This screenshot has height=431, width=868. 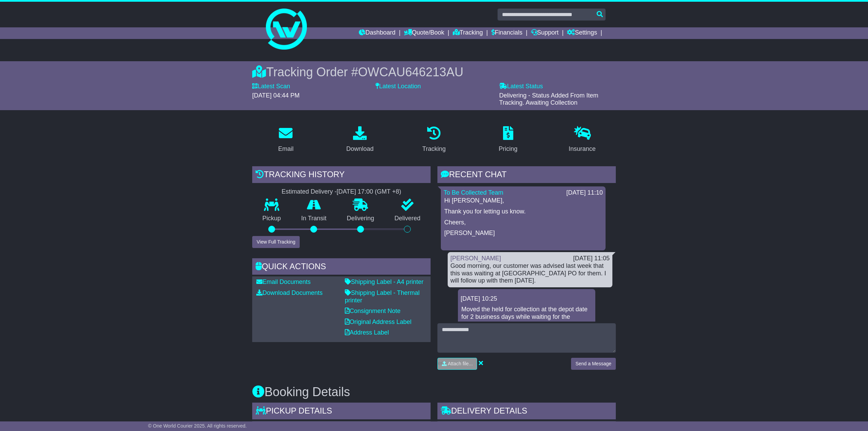 What do you see at coordinates (197, 426) in the screenshot?
I see `span: © One World Courier 2025. All rights reserved.` at bounding box center [197, 426].